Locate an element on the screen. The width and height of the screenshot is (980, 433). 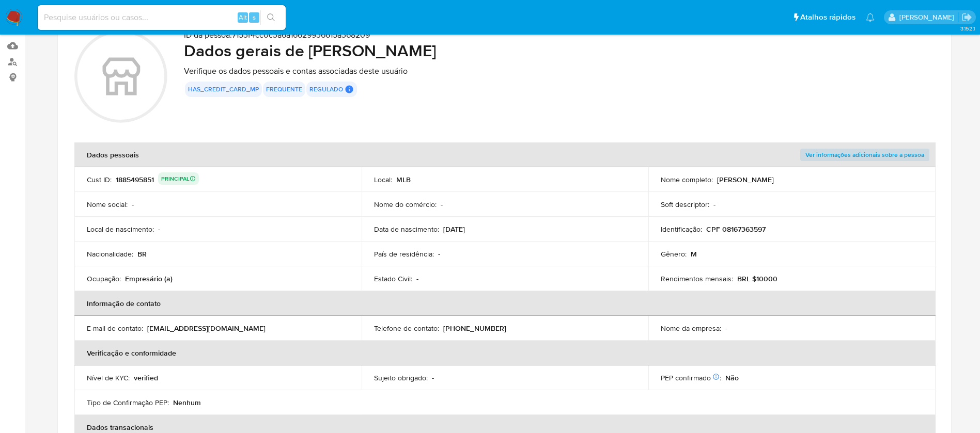
span: 3.152.1 is located at coordinates (968, 29).